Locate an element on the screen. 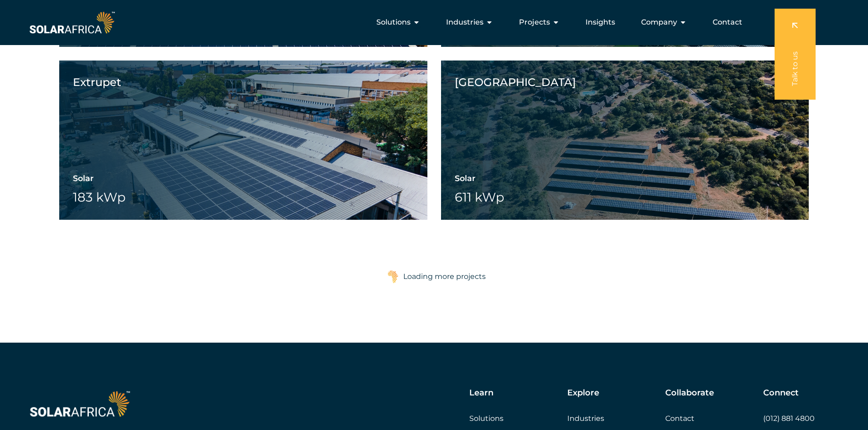 The width and height of the screenshot is (868, 430). a: Insights is located at coordinates (600, 22).